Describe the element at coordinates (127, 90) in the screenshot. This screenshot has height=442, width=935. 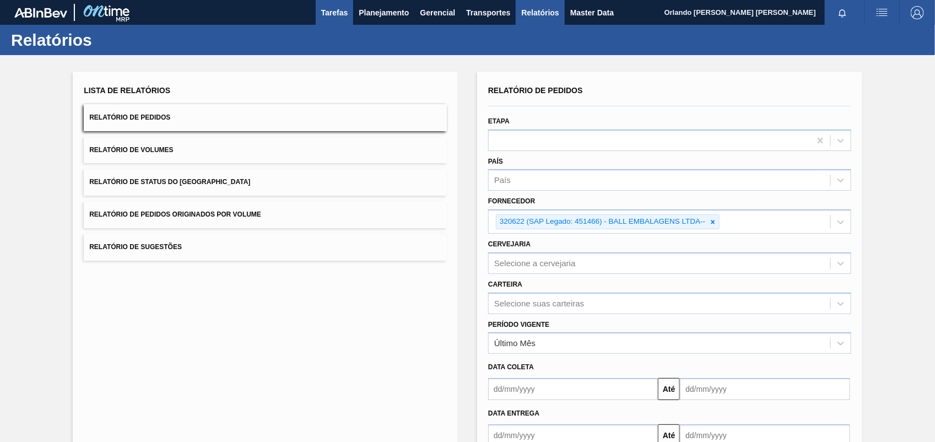
I see `span: Lista de Relatórios` at that location.